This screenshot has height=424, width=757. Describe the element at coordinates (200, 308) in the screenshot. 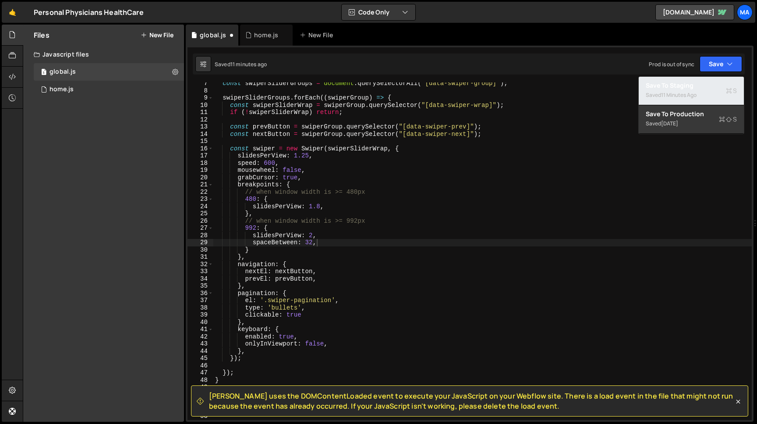

I see `div: 38` at that location.